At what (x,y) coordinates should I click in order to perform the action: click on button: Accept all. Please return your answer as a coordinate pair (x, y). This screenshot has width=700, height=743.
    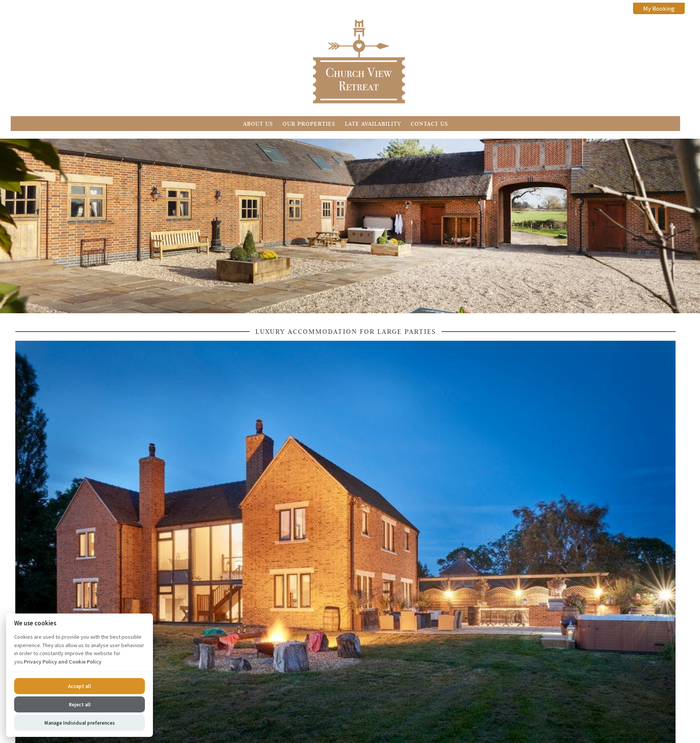
    Looking at the image, I should click on (79, 686).